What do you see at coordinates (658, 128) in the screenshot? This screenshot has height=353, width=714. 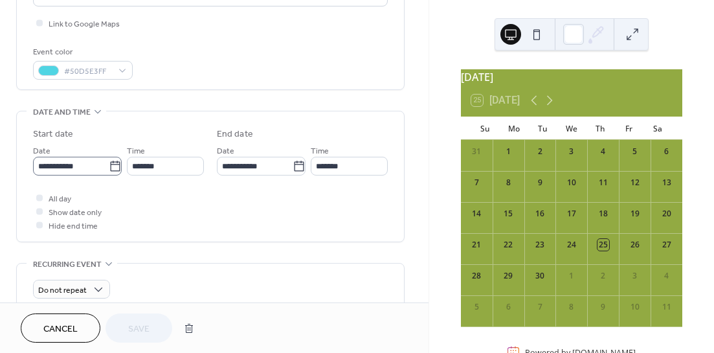 I see `div: Sa` at bounding box center [658, 128].